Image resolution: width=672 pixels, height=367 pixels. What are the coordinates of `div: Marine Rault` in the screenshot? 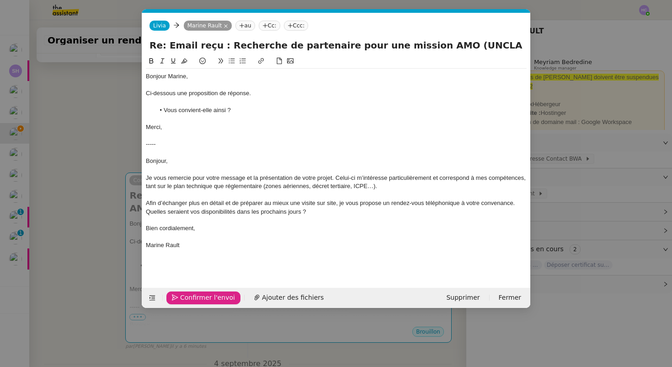 It's located at (336, 245).